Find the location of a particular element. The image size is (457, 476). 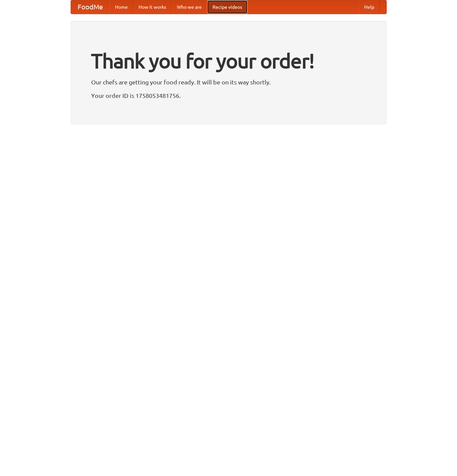

a: Help is located at coordinates (369, 7).